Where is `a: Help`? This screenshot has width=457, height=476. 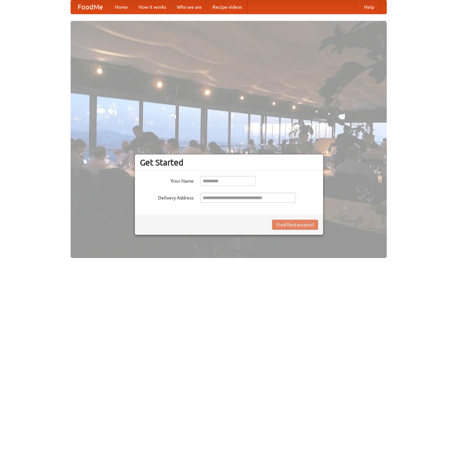 a: Help is located at coordinates (369, 7).